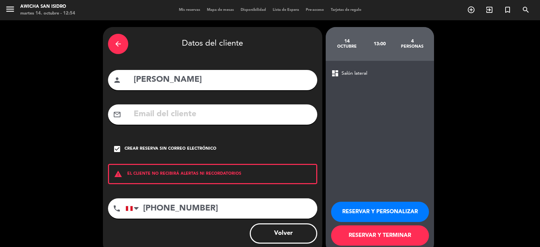 This screenshot has width=540, height=247. What do you see at coordinates (223, 80) in the screenshot?
I see `input: Nombre del cliente` at bounding box center [223, 80].